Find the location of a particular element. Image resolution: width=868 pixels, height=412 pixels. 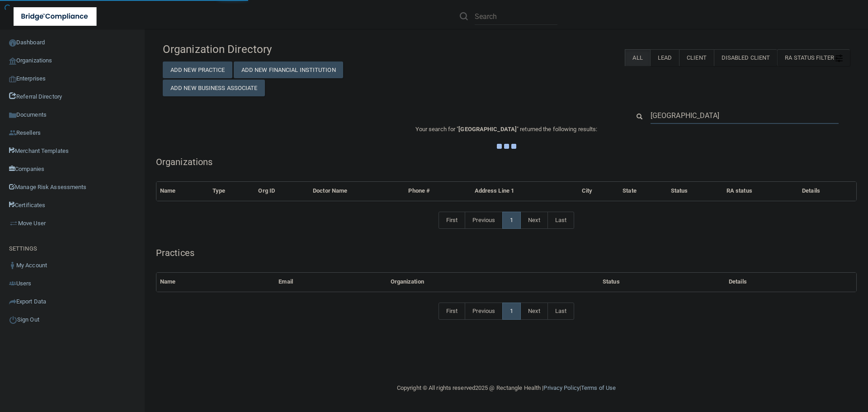

h5: Organizations is located at coordinates (507, 162).